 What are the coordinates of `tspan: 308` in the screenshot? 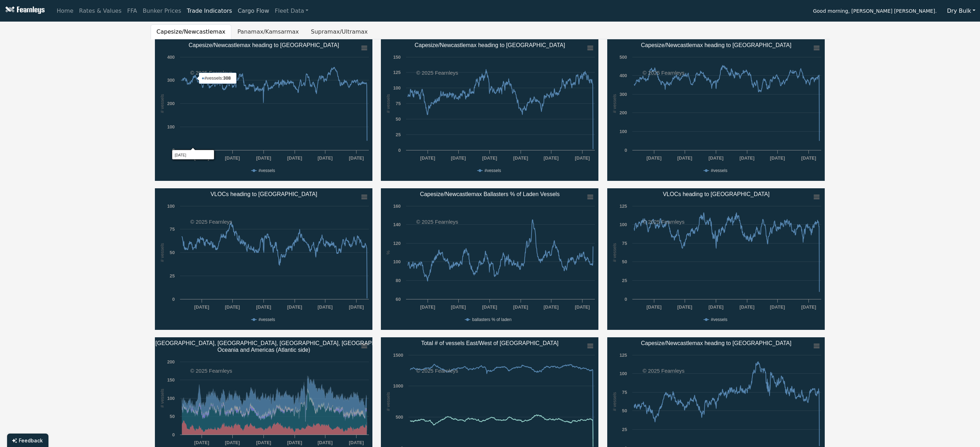 It's located at (227, 78).